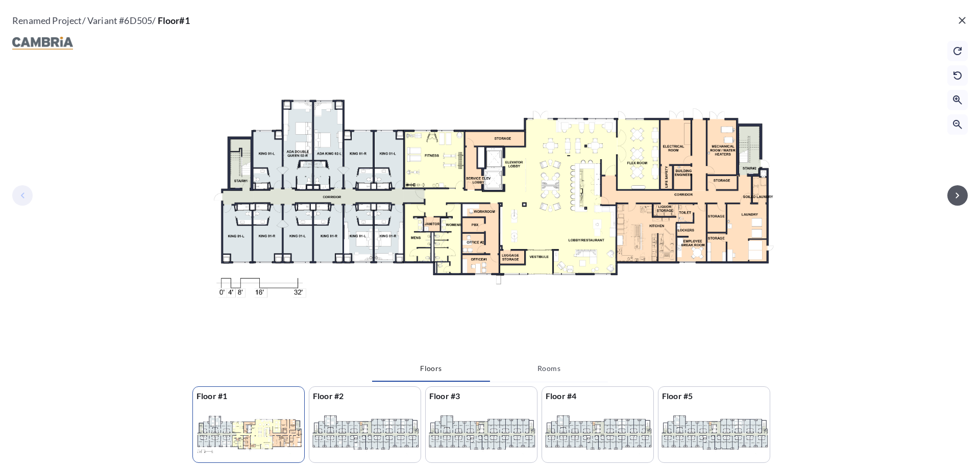 The image size is (980, 469). Describe the element at coordinates (714, 396) in the screenshot. I see `p: Floor #5` at that location.